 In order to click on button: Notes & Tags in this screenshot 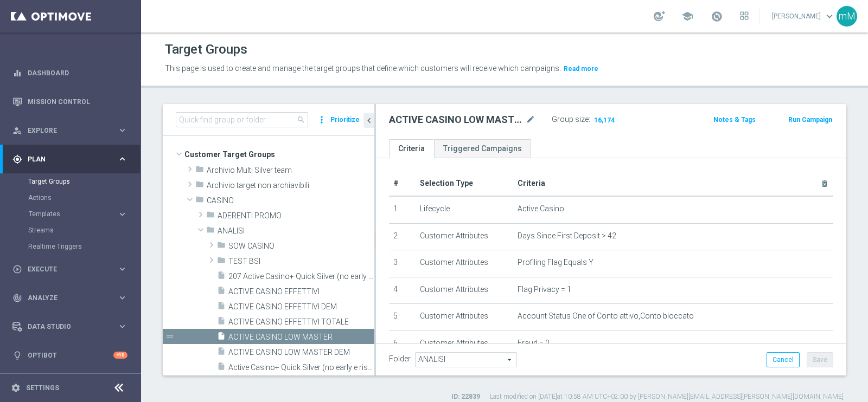, I will do `click(734, 120)`.